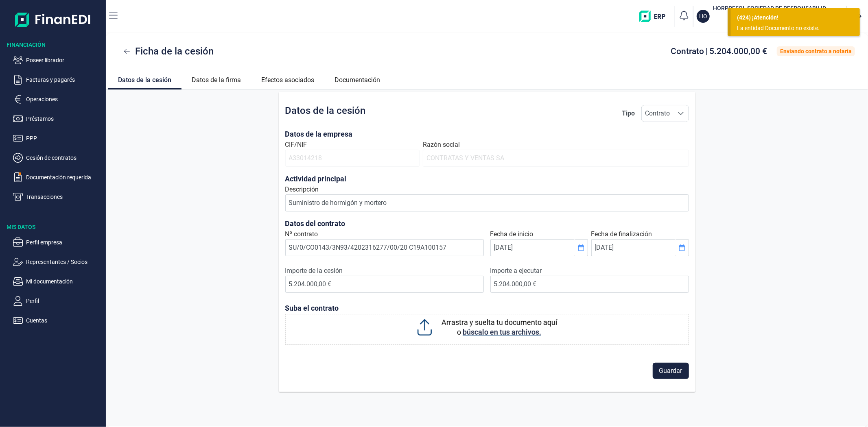 This screenshot has height=427, width=868. I want to click on button: Facturas y pagarés, so click(58, 80).